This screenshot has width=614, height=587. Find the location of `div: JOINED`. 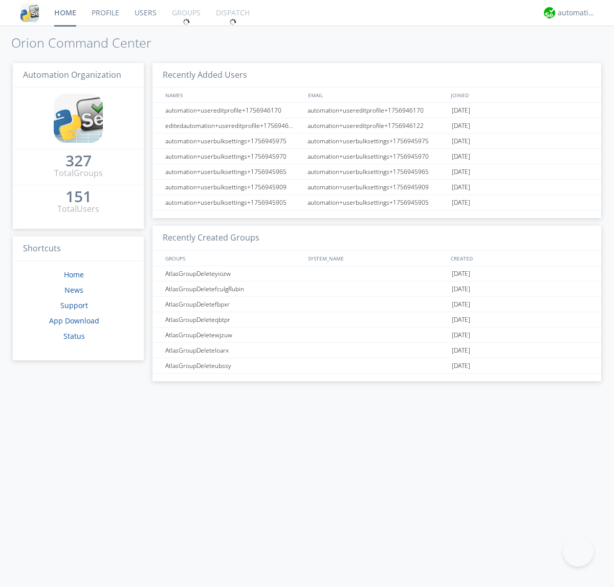

div: JOINED is located at coordinates (520, 95).